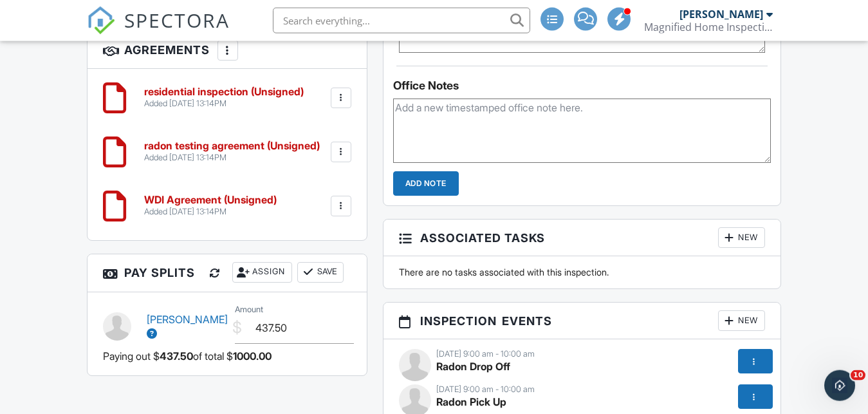  I want to click on span: Paying out $, so click(131, 356).